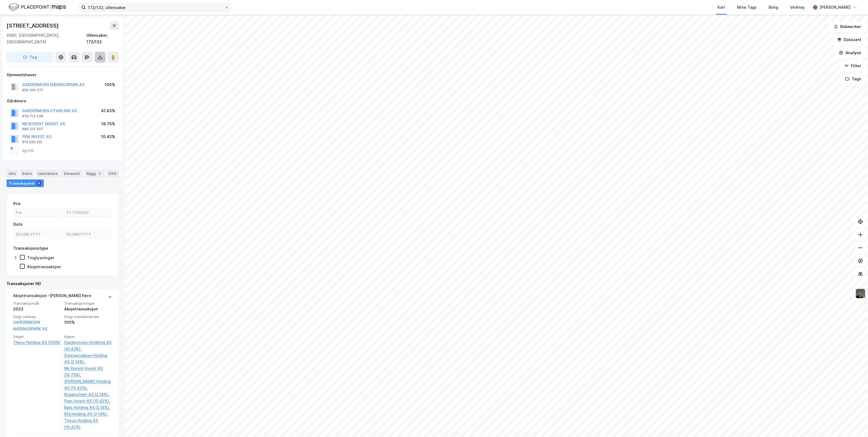  What do you see at coordinates (853, 66) in the screenshot?
I see `button: Filter` at bounding box center [853, 66].